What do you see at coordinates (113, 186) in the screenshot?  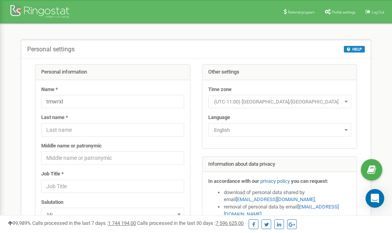 I see `input: Job Title` at bounding box center [113, 186].